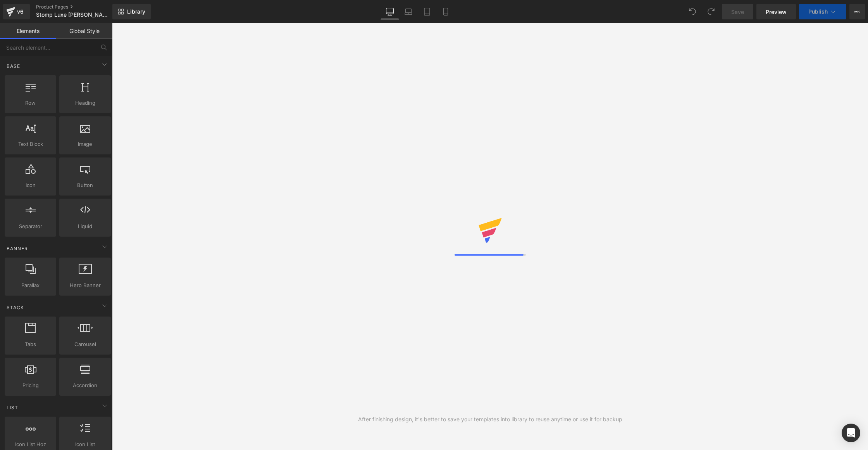 The width and height of the screenshot is (868, 450). Describe the element at coordinates (17, 12) in the screenshot. I see `a: v6` at that location.